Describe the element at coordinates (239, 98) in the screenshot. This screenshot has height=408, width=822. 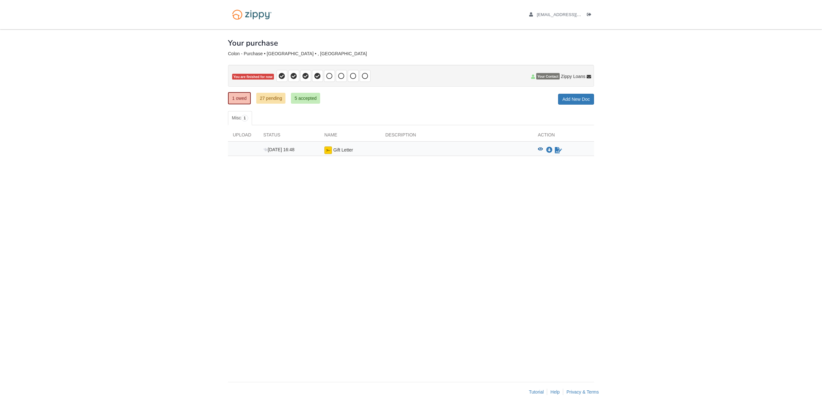
I see `a: 1 owed` at that location.